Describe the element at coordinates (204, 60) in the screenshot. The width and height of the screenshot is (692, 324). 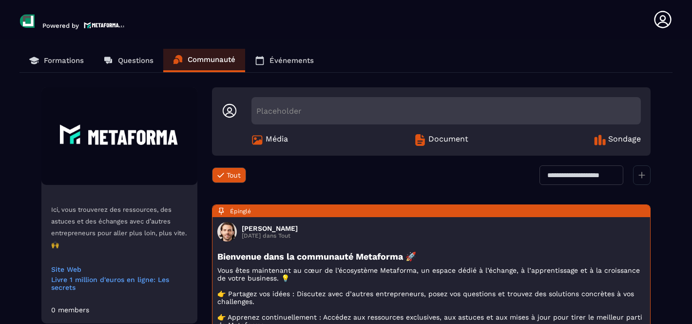
I see `a: Communauté` at that location.